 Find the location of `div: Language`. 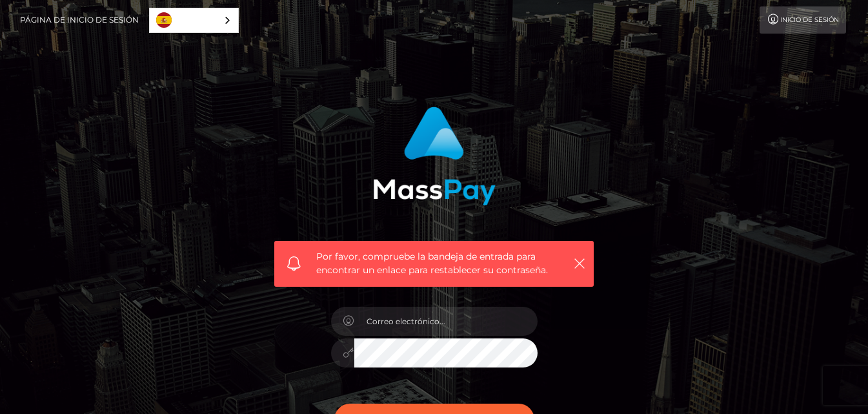

div: Language is located at coordinates (193, 20).